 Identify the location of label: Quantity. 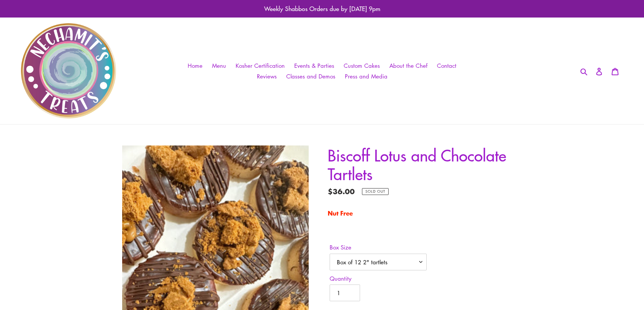
(378, 279).